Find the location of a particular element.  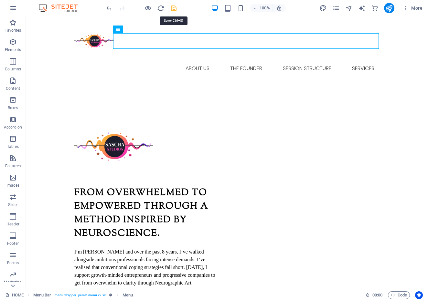

p: Tables is located at coordinates (13, 147).